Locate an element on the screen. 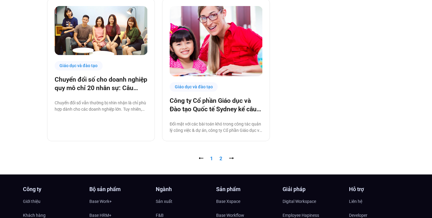  p: Đối mặt với các bài toán khó trong công tác quản lý công việc & dự án, công ty Cổ phần Giáo dục v... is located at coordinates (216, 127).